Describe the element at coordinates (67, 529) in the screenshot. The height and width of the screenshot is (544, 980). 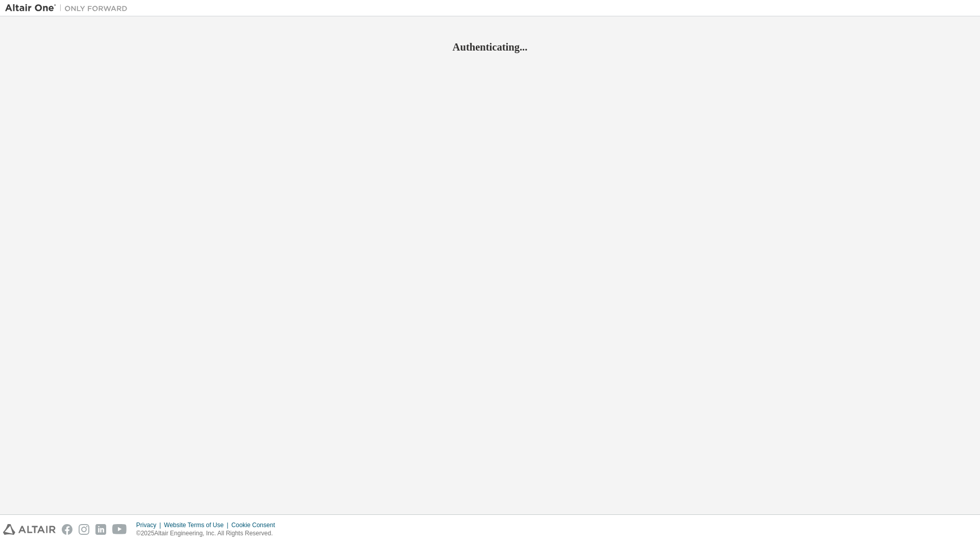
I see `img: facebook.svg` at that location.